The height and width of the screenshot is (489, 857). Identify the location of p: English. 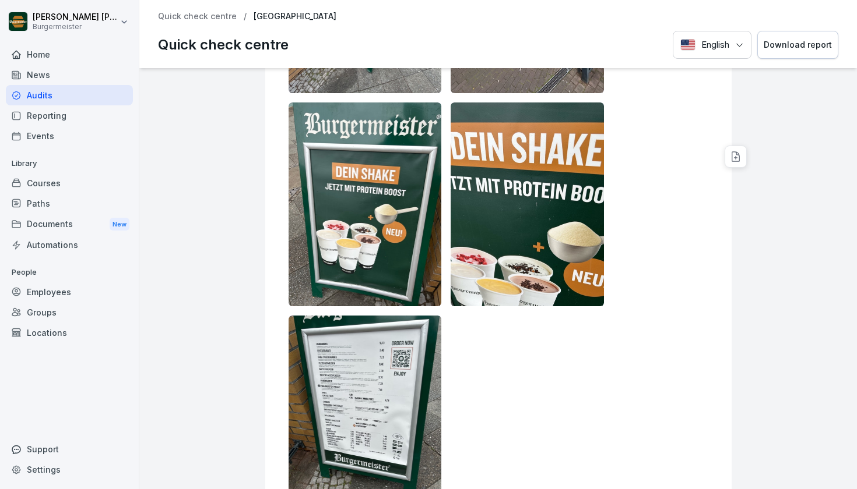
(715, 45).